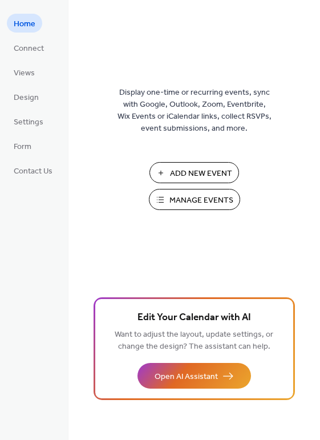 The width and height of the screenshot is (320, 440). Describe the element at coordinates (29, 48) in the screenshot. I see `span: Connect` at that location.